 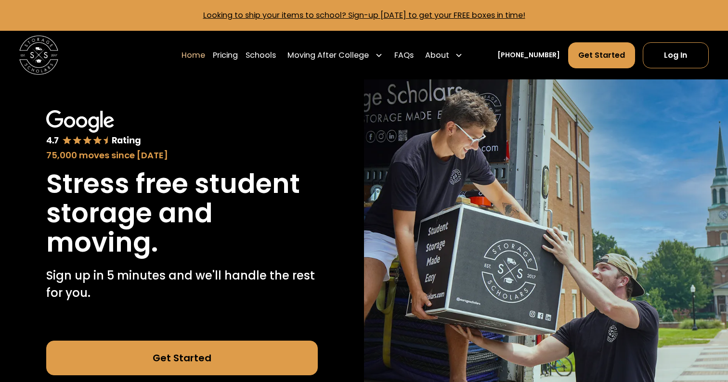 I want to click on a: Schools, so click(x=260, y=55).